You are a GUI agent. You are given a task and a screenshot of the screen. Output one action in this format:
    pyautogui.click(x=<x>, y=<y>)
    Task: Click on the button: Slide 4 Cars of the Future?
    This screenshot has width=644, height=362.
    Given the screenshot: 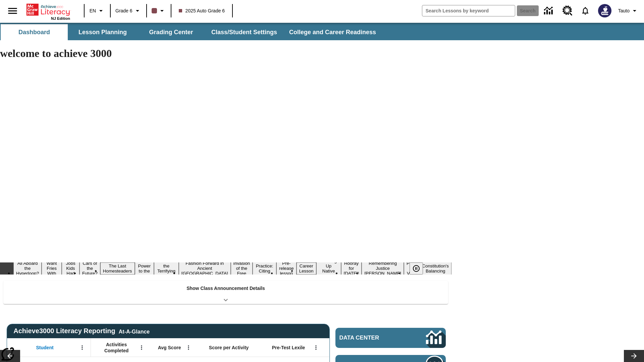 What is the action you would take?
    pyautogui.click(x=90, y=268)
    